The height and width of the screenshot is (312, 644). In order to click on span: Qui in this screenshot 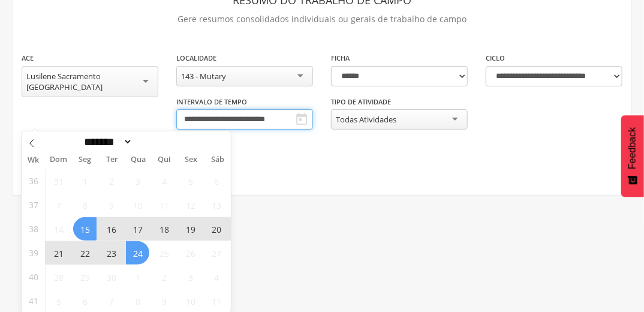, I will do `click(165, 160)`.